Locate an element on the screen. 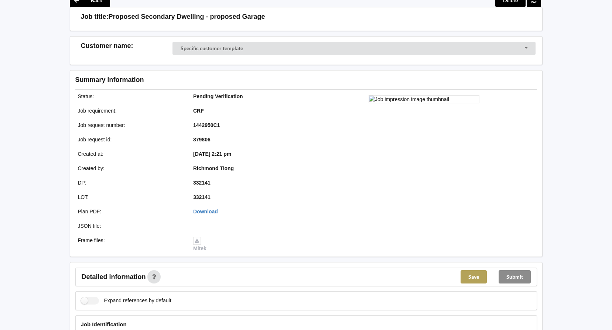 This screenshot has width=612, height=330. div: Frame files : is located at coordinates (130, 244).